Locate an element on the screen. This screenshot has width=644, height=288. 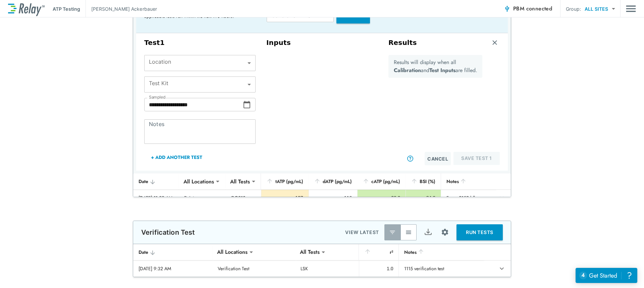
td: Paint is located at coordinates (202, 198).